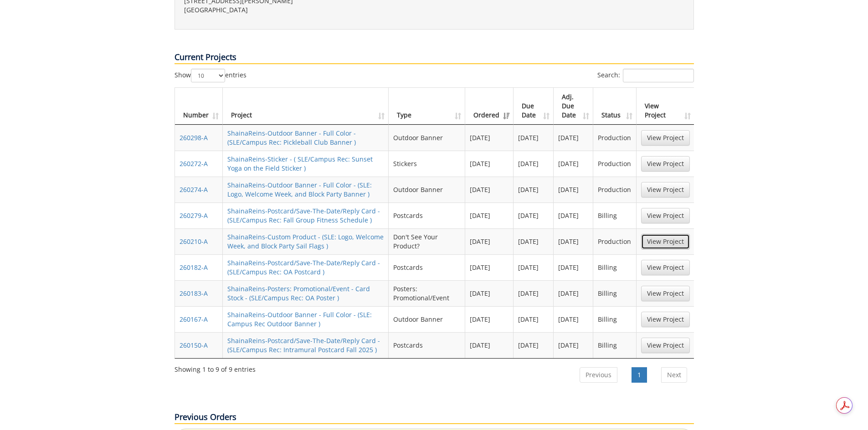 This screenshot has height=430, width=868. What do you see at coordinates (659, 76) in the screenshot?
I see `input: Search:` at bounding box center [659, 76].